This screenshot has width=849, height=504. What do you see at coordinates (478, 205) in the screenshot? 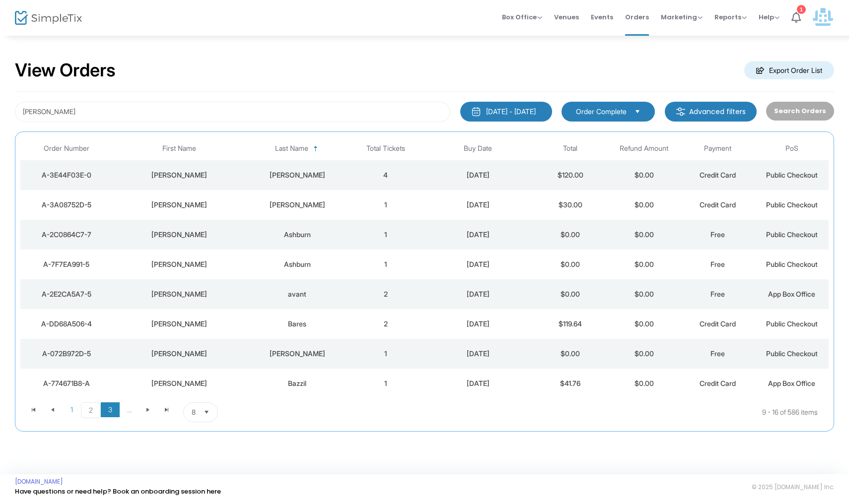
I see `div: 4/17/2024` at bounding box center [478, 205].